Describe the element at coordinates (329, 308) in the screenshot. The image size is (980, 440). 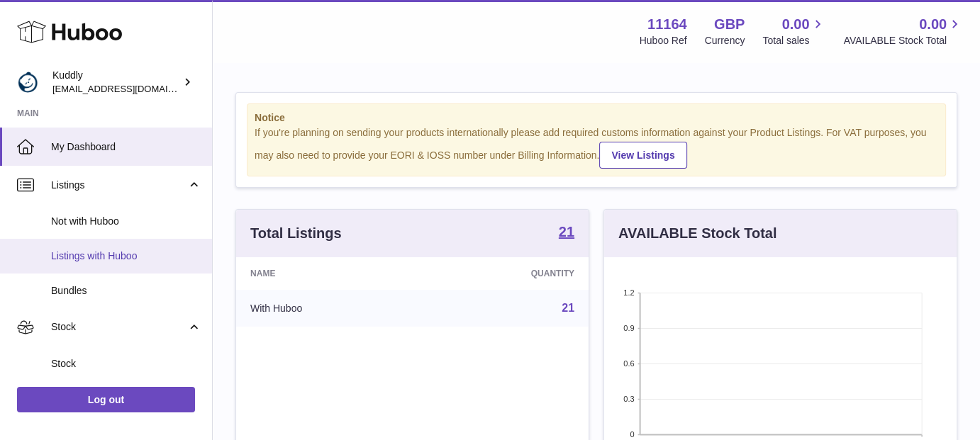
I see `td: With Huboo` at that location.